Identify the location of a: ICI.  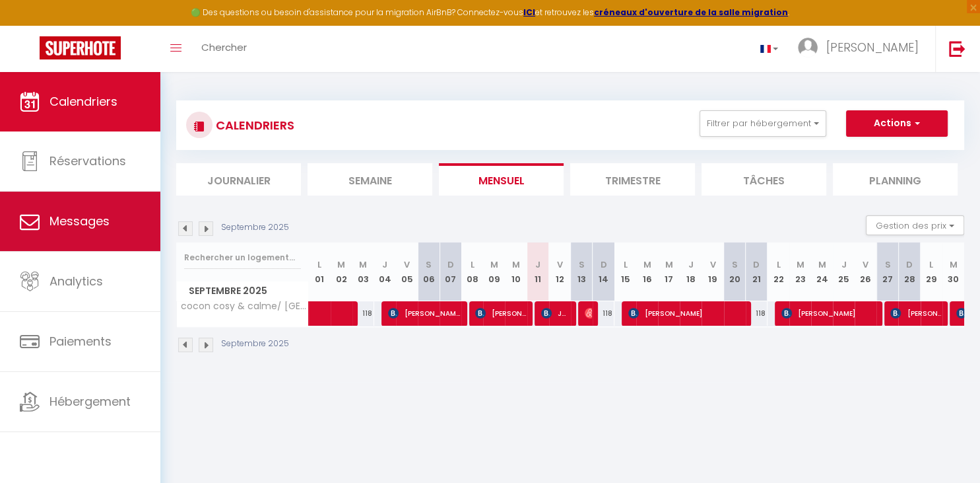
(529, 12).